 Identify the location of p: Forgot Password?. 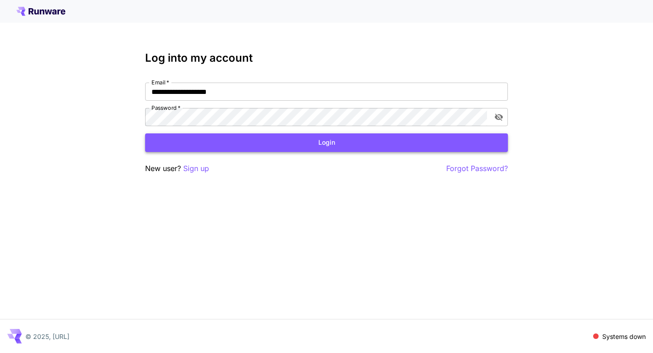
(477, 168).